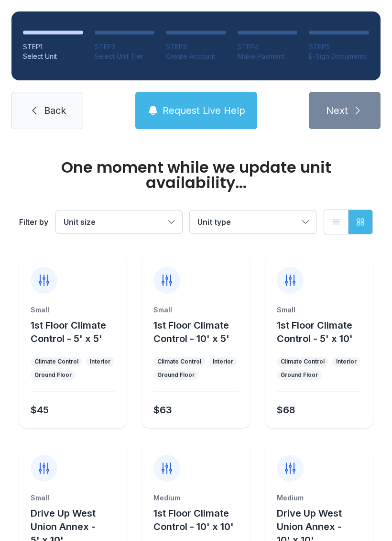 The height and width of the screenshot is (541, 392). Describe the element at coordinates (77, 332) in the screenshot. I see `button: 1st Floor Climate Control - 5' x 5'` at that location.